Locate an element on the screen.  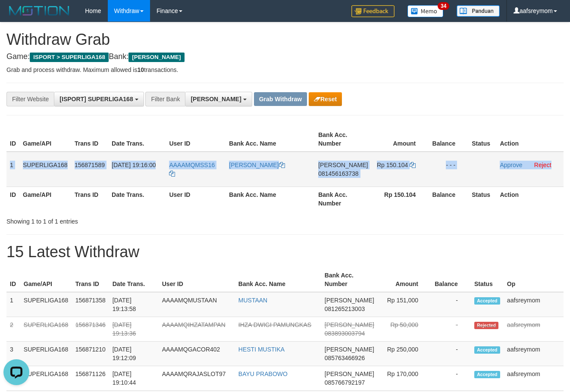
span: 156871589 is located at coordinates (90, 165).